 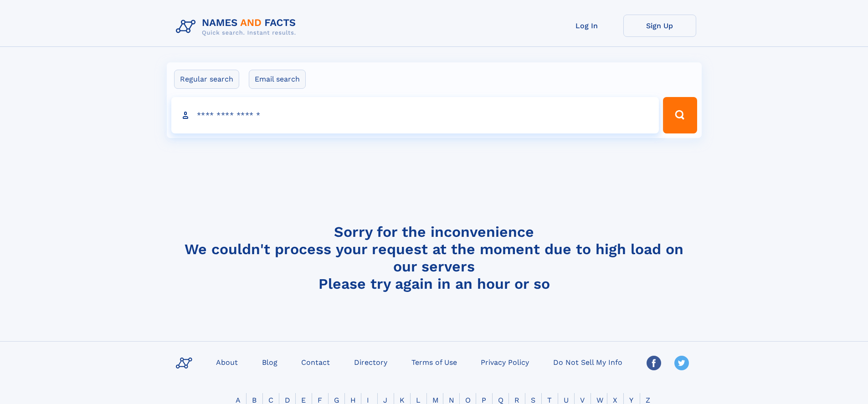 What do you see at coordinates (370, 361) in the screenshot?
I see `a: Directory` at bounding box center [370, 361].